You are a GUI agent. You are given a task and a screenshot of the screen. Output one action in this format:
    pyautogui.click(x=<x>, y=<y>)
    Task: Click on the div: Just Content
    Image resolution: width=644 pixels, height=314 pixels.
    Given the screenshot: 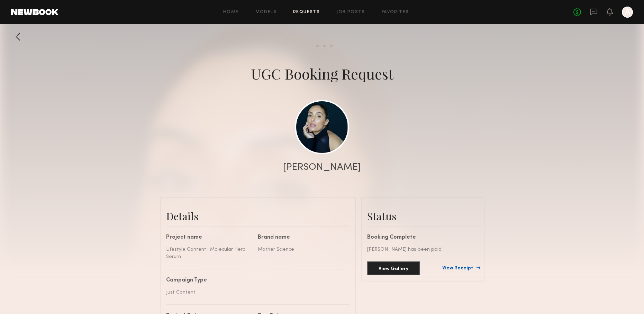 What is the action you would take?
    pyautogui.click(x=255, y=292)
    